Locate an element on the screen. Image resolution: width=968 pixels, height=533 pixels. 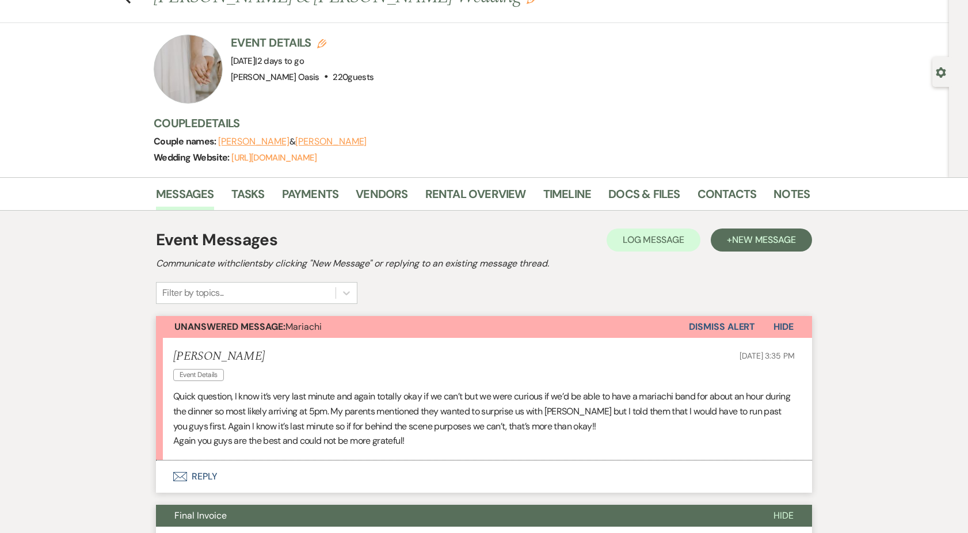
strong: Unanswered Message: is located at coordinates (230, 326).